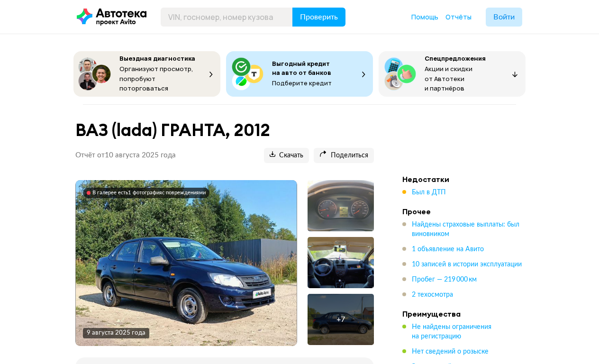 The height and width of the screenshot is (364, 599). Describe the element at coordinates (469, 314) in the screenshot. I see `h4: Преимущества` at that location.